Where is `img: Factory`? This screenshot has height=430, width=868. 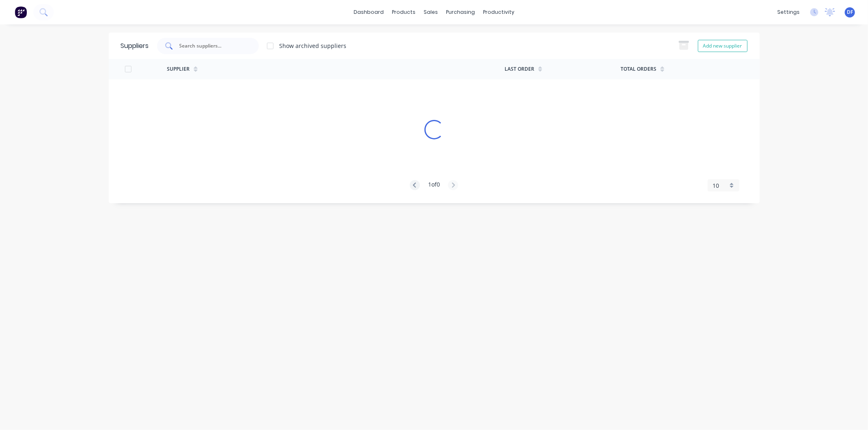
img: Factory is located at coordinates (21, 12).